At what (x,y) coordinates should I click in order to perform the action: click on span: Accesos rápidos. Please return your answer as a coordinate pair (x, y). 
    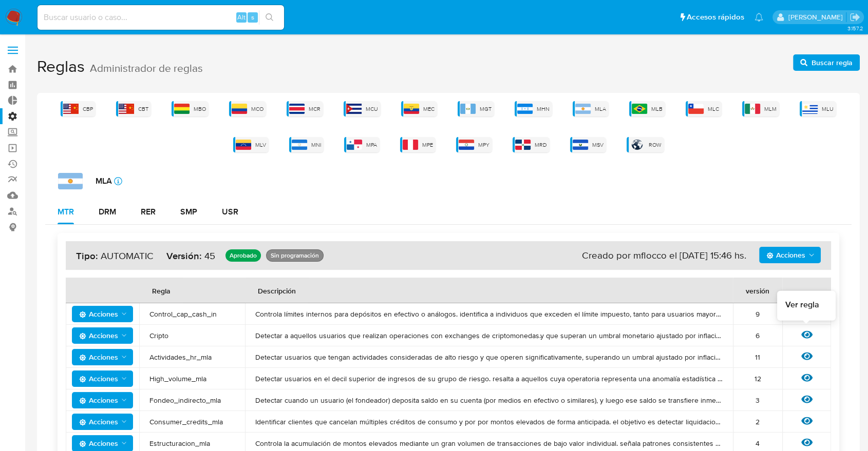
    Looking at the image, I should click on (715, 17).